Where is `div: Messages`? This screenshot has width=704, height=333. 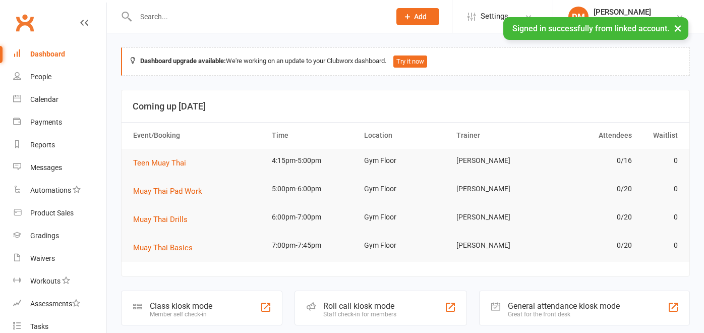
div: Messages is located at coordinates (46, 167).